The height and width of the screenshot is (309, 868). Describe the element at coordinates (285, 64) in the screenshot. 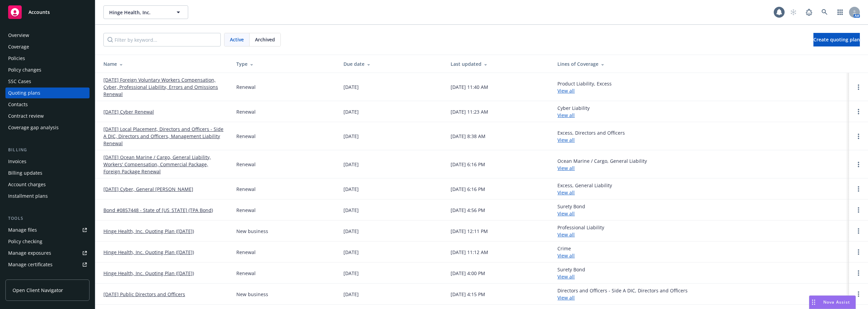

I see `div: Type` at that location.